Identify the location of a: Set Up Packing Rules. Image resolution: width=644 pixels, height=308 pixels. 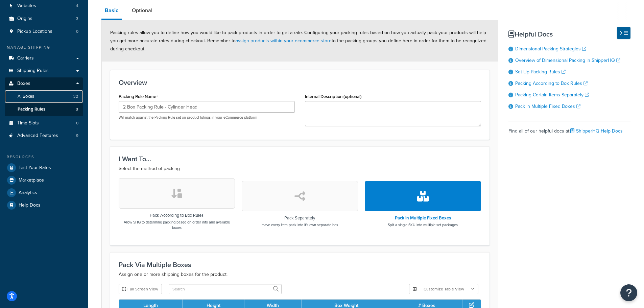
(540, 72).